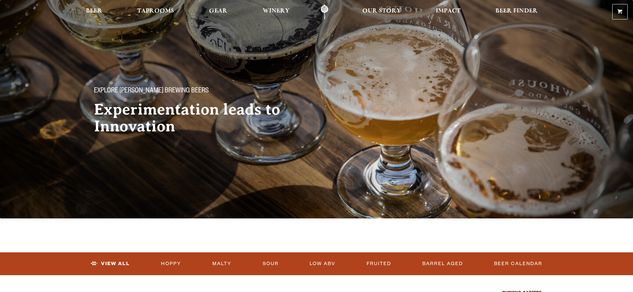  Describe the element at coordinates (171, 263) in the screenshot. I see `a: Hoppy` at that location.